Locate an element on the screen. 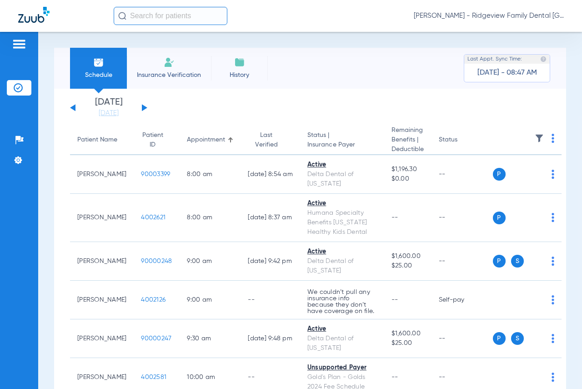 The width and height of the screenshot is (582, 389). span: $0.00 is located at coordinates (408, 179).